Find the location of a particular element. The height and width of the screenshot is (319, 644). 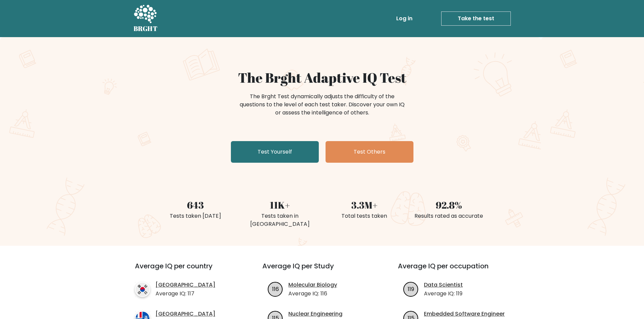

p: Average IQ: 119 is located at coordinates (443, 294).